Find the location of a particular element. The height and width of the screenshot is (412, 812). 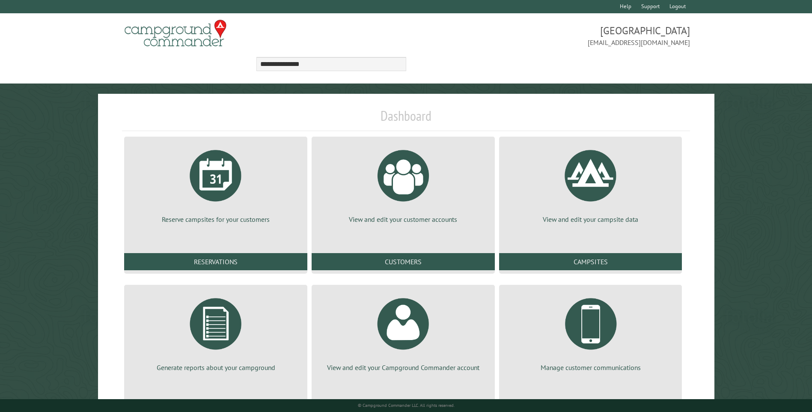

p: View and edit your customer accounts is located at coordinates (403, 219).